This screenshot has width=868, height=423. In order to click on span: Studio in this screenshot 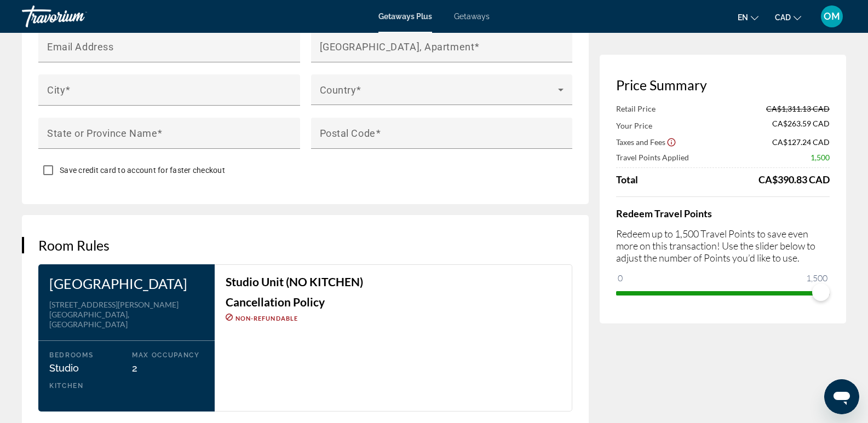, I will do `click(64, 368)`.